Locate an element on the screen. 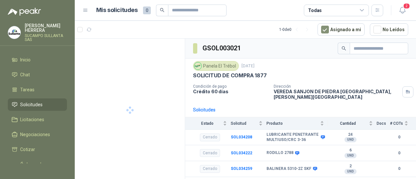 The height and width of the screenshot is (179, 416). a: SOL034259 is located at coordinates (242, 169).